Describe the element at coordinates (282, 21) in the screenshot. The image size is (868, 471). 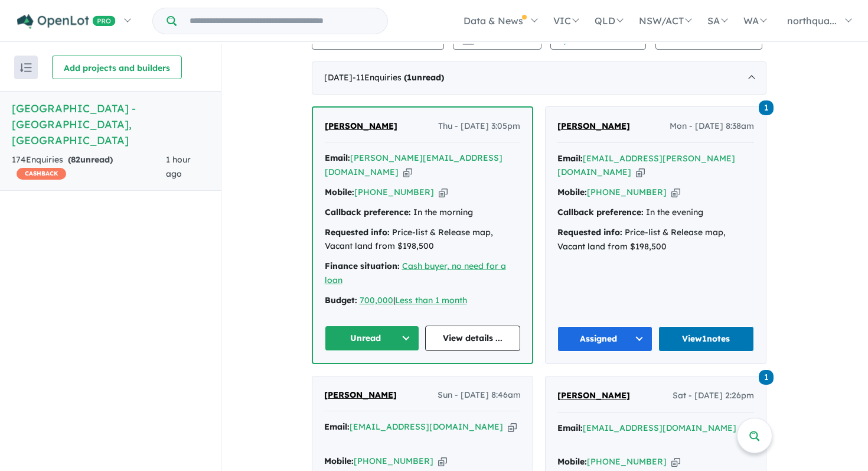
I see `input: Try estate name, suburb, builder or developer` at that location.